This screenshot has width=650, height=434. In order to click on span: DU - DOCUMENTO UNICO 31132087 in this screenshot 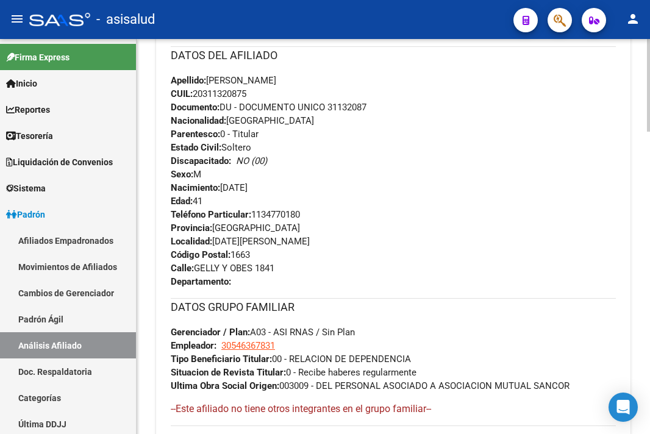, I will do `click(268, 107)`.